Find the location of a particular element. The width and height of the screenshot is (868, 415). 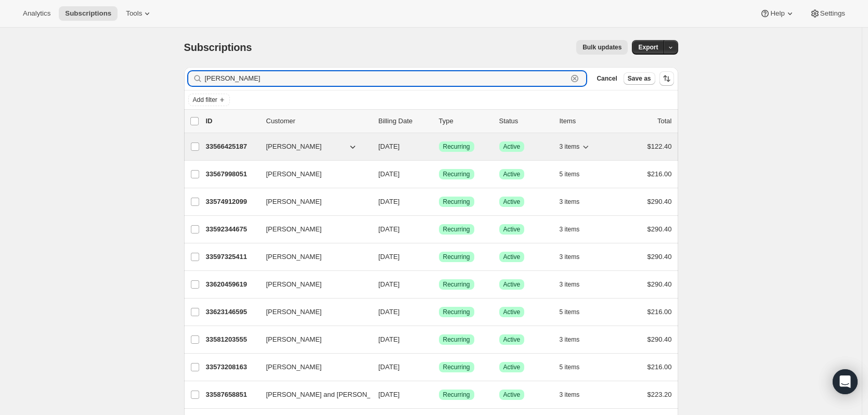

p: 33566425187 is located at coordinates (232, 147).